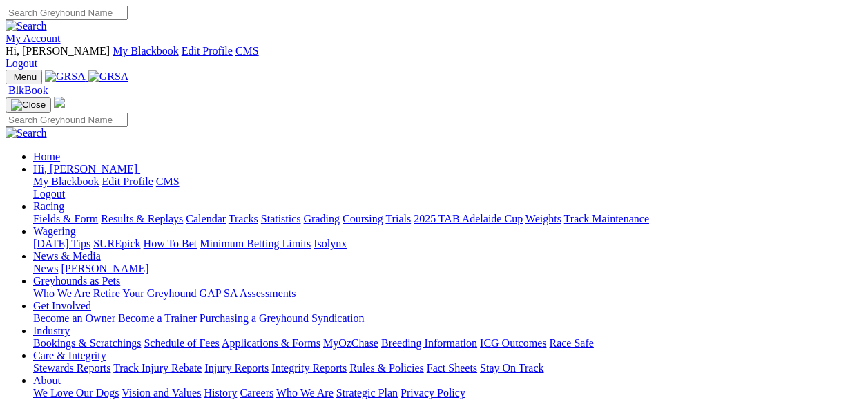 This screenshot has width=868, height=400. I want to click on a: Greyhounds as Pets, so click(77, 280).